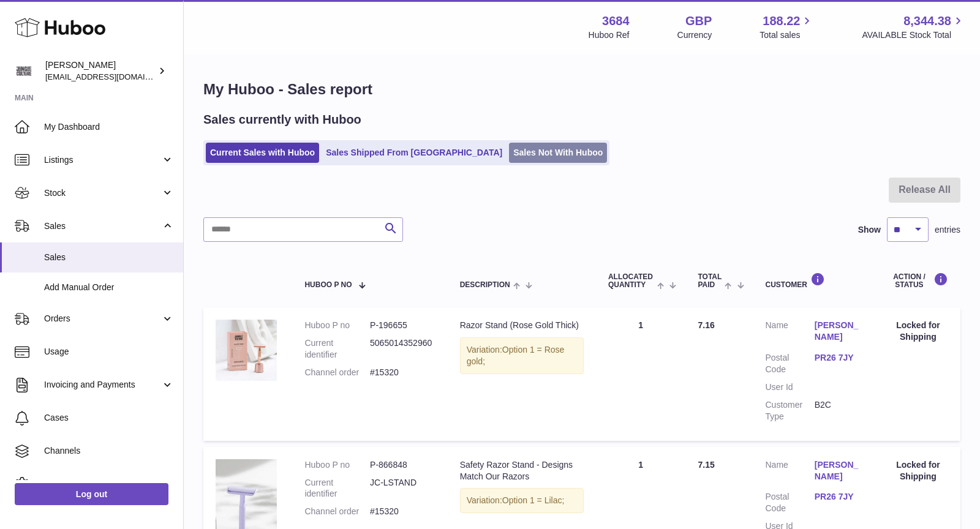 This screenshot has height=529, width=980. Describe the element at coordinates (699, 20) in the screenshot. I see `strong: GBP` at that location.